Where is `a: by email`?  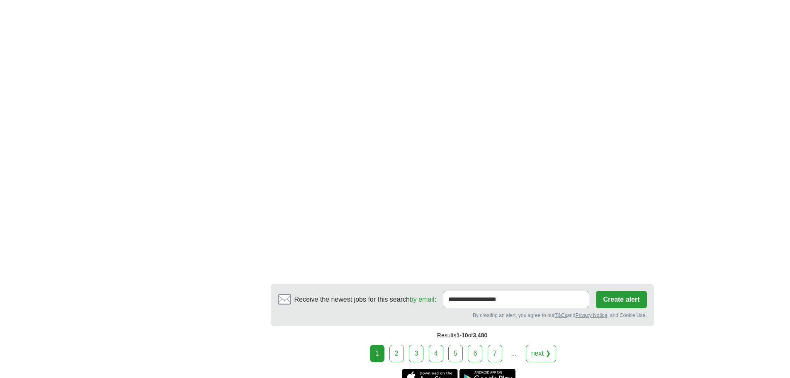 a: by email is located at coordinates (422, 299).